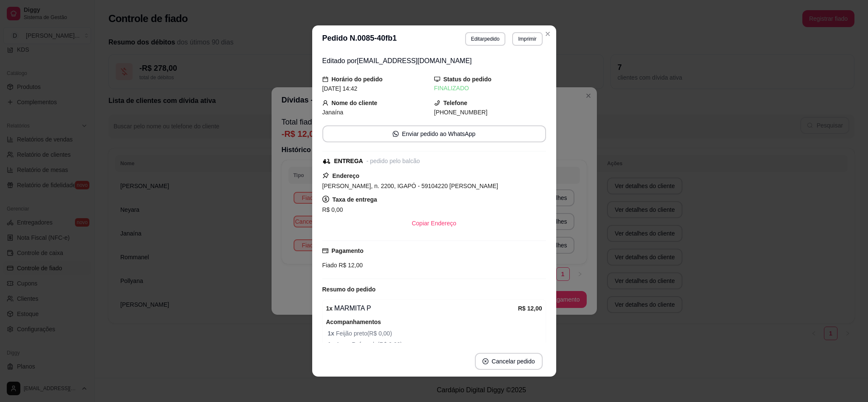 The width and height of the screenshot is (868, 402). What do you see at coordinates (346, 176) in the screenshot?
I see `strong: Endereço` at bounding box center [346, 176].